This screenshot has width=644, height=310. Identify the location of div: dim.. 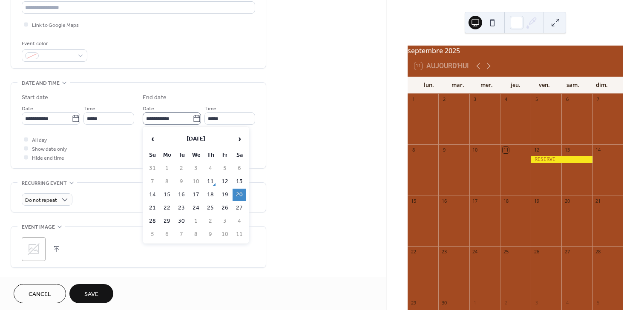
(602, 85).